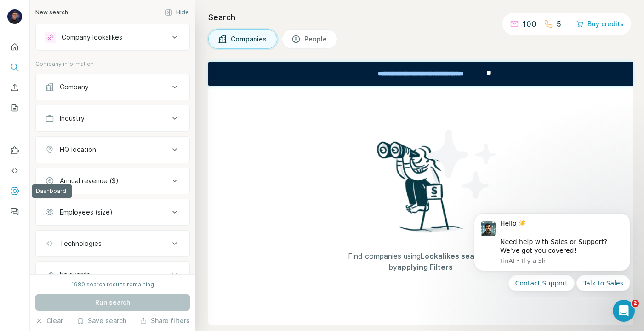  Describe the element at coordinates (15, 150) in the screenshot. I see `button: Use Surfe on LinkedIn` at that location.